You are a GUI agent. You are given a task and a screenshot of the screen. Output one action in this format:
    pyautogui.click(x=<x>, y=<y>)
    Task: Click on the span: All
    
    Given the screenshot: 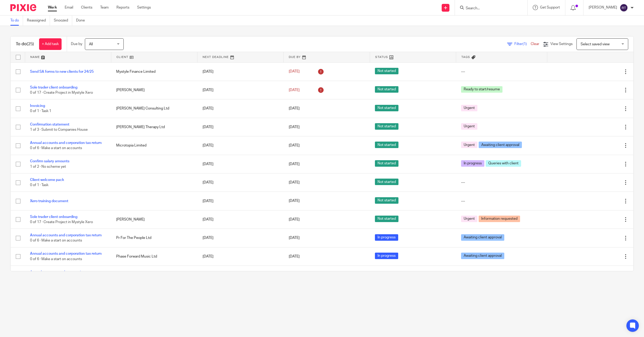 What is the action you would take?
    pyautogui.click(x=91, y=44)
    